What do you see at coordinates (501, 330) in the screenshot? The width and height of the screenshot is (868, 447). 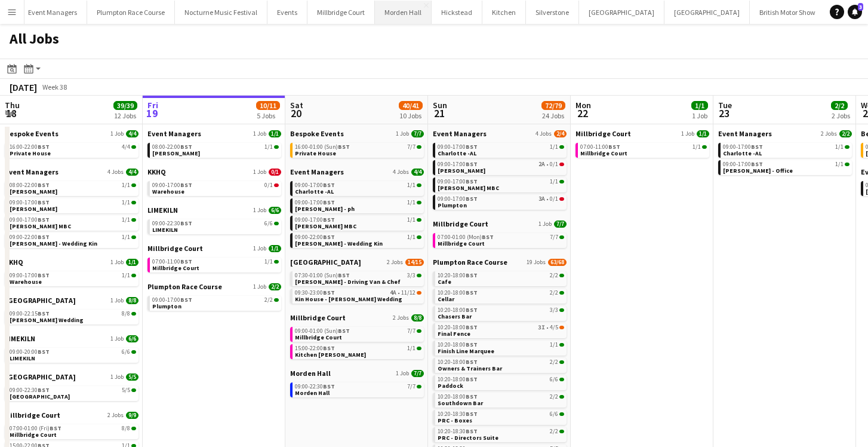 I see `a: 10:20-18:00BST3I•4/5Final Fence` at bounding box center [501, 330].